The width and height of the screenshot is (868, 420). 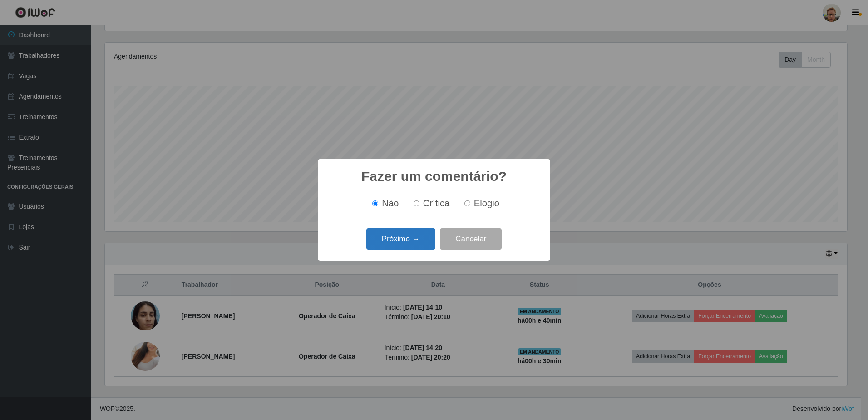 What do you see at coordinates (436, 203) in the screenshot?
I see `span: Crítica` at bounding box center [436, 203].